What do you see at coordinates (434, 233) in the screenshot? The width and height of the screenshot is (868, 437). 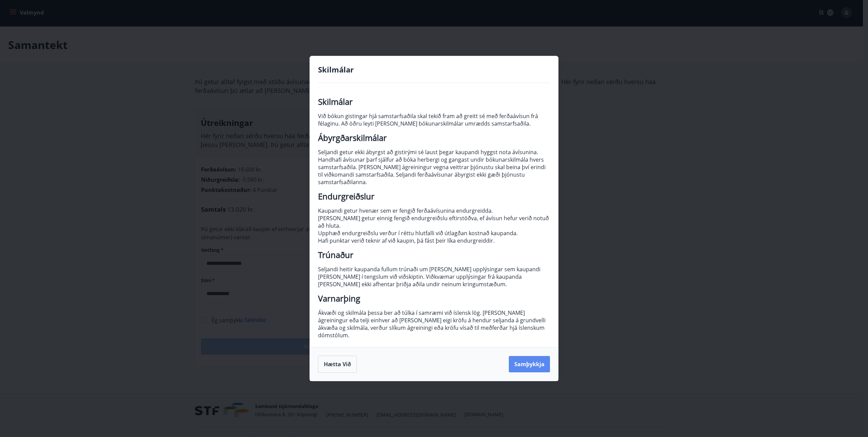 I see `p: Upphæð endurgreiðslu verður í réttu hlutfalli við útlagðan kostnað kaupanda.` at bounding box center [434, 233].